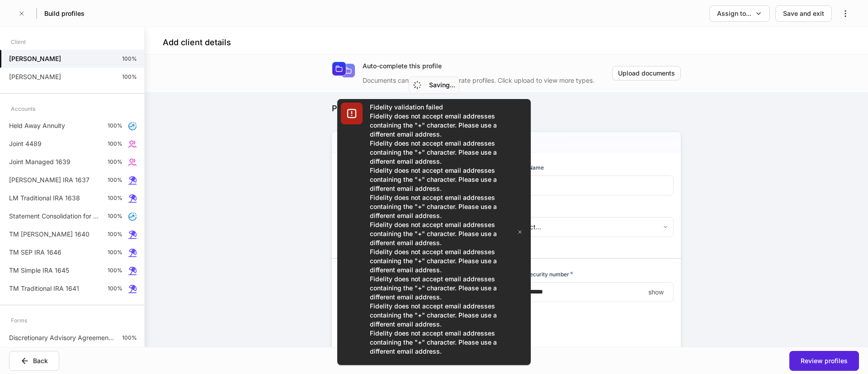  Describe the element at coordinates (647, 73) in the screenshot. I see `div: Upload documents` at that location.